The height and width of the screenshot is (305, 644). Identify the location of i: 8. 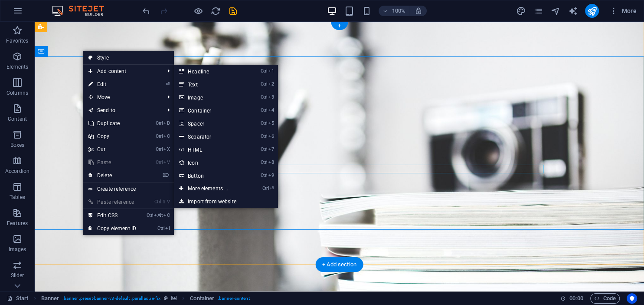
(271, 162).